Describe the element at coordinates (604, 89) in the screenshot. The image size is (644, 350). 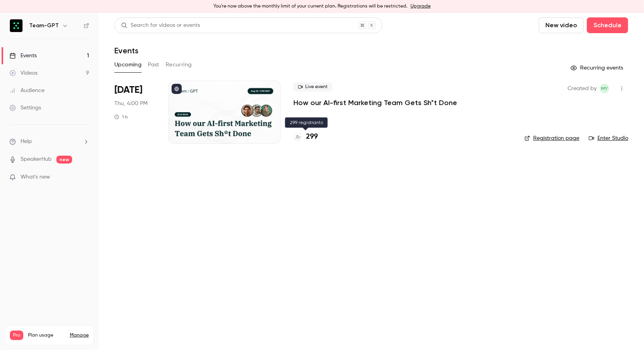
I see `span: Martin Yochev` at that location.